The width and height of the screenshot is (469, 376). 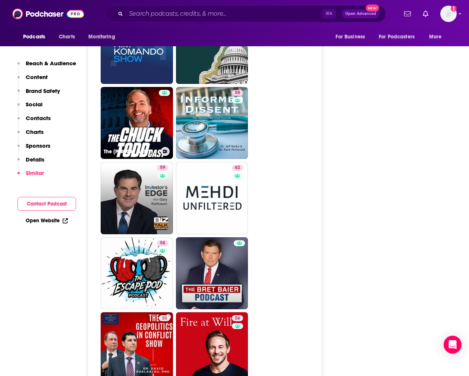 What do you see at coordinates (31, 135) in the screenshot?
I see `button: Charts` at bounding box center [31, 135].